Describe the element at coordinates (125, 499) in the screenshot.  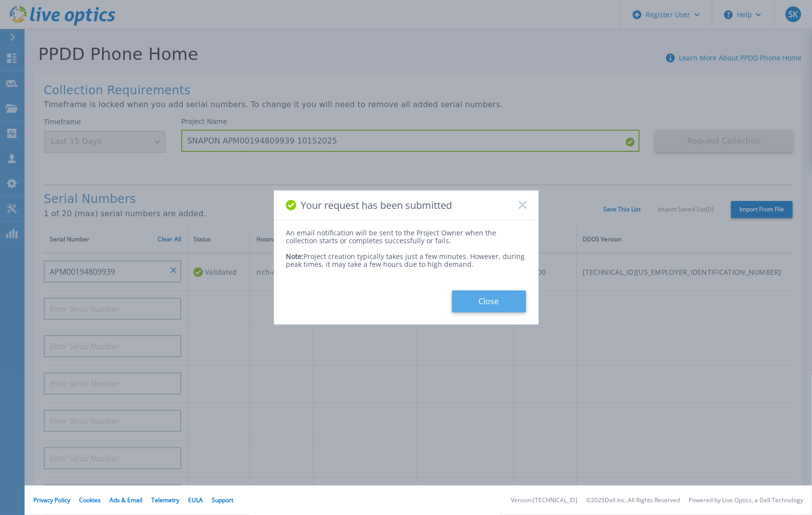
I see `a: Ads & Email` at that location.